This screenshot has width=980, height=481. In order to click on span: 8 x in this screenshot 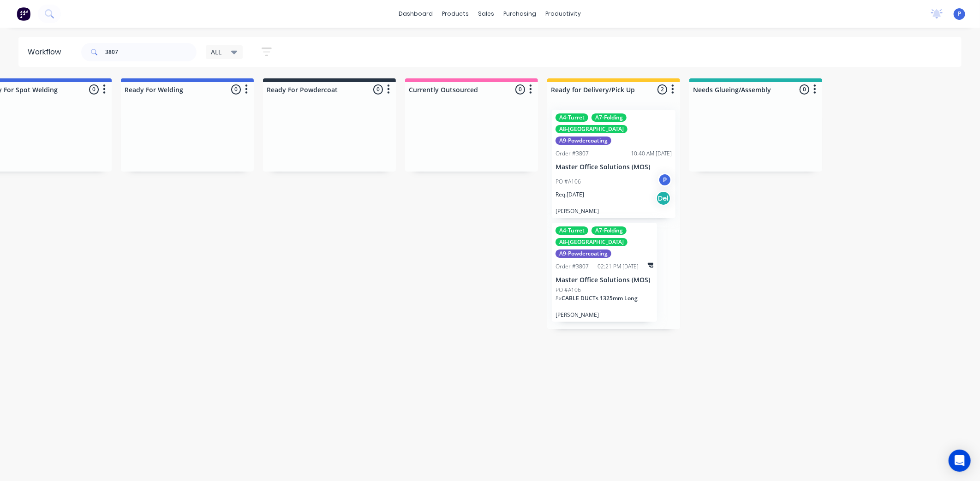, I will do `click(558, 298)`.